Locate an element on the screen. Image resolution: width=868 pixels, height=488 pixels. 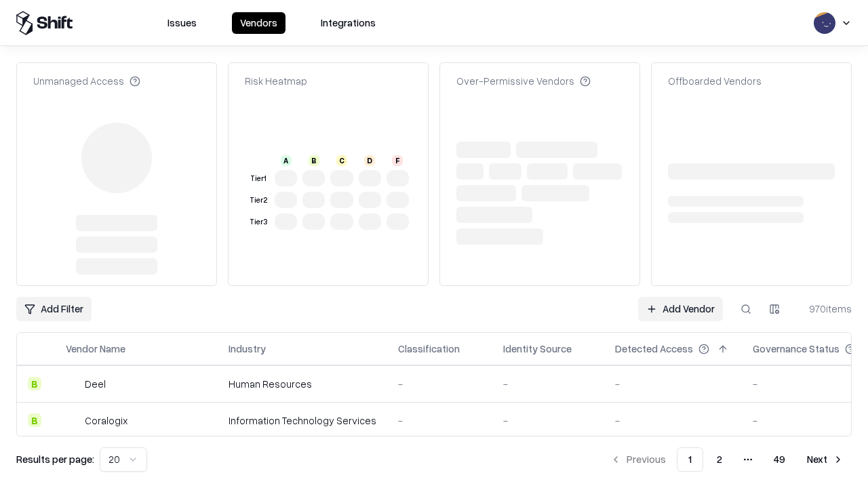
div: Detected Access is located at coordinates (653, 348).